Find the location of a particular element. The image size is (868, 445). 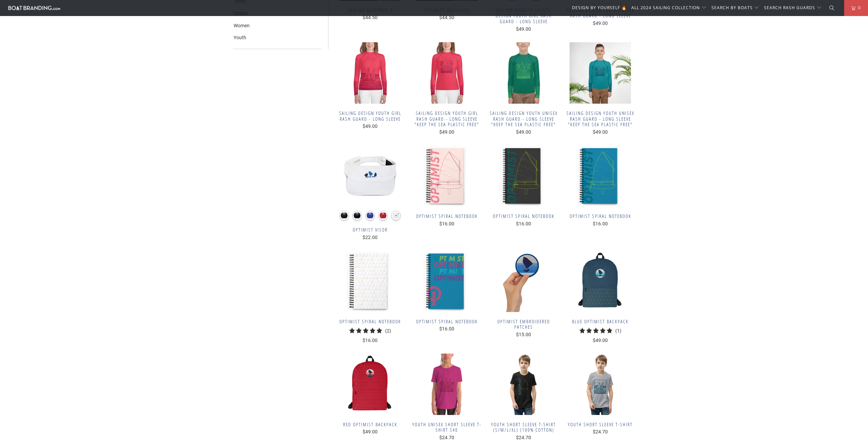

img: Boatbranding 8 Sailing design Youth Girl Rash Guard - Long Sleeve Sailing-Gift Regatta Yacht Sail... is located at coordinates (370, 73).